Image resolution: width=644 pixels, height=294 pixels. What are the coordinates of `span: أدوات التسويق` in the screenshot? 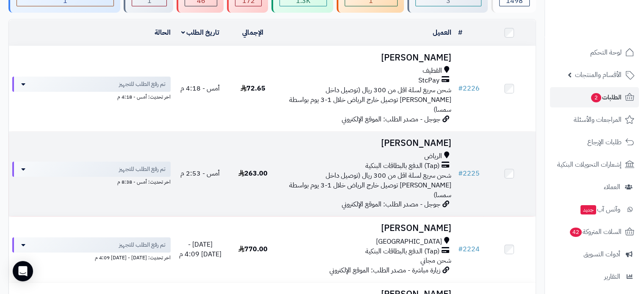 It's located at (602, 255).